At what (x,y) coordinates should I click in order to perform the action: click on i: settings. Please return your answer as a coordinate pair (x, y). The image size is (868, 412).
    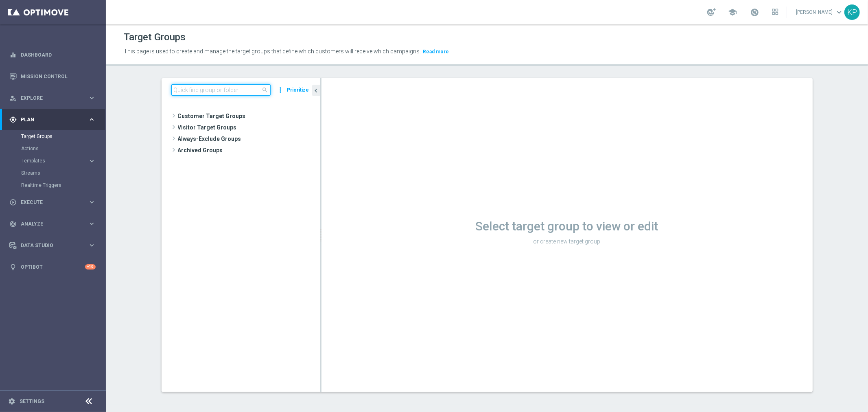
    Looking at the image, I should click on (12, 402).